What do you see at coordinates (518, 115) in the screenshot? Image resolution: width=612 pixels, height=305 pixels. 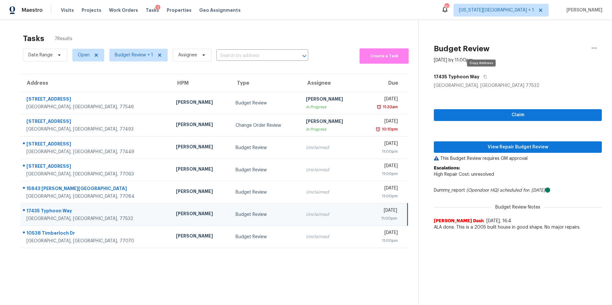 I see `span: Claim` at bounding box center [518, 115].